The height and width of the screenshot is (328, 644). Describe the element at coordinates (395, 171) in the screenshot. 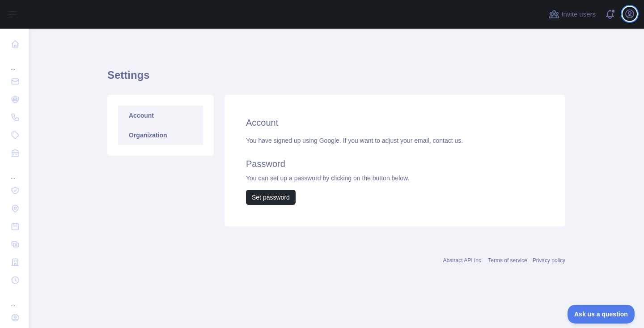

I see `div: You have signed up using Google. If you want to adjust your email, You can set up a password by c...` at that location.